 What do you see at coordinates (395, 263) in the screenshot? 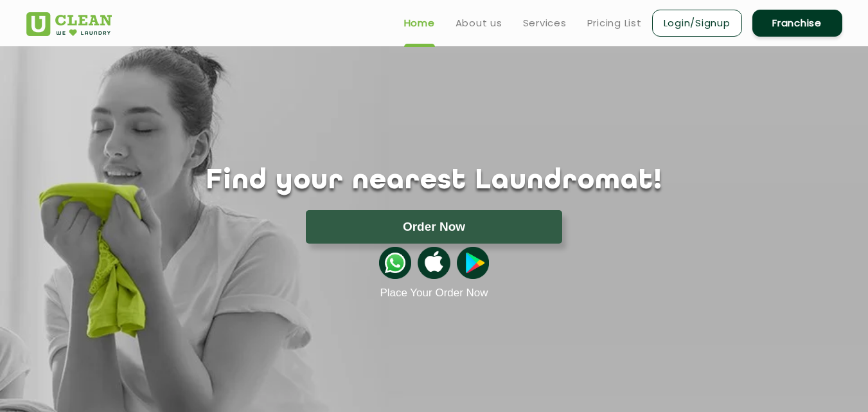
I see `img: whatsappicon.png` at bounding box center [395, 263].